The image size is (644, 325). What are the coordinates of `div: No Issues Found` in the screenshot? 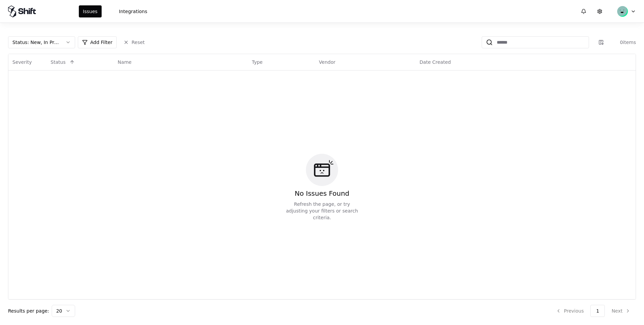 It's located at (322, 193).